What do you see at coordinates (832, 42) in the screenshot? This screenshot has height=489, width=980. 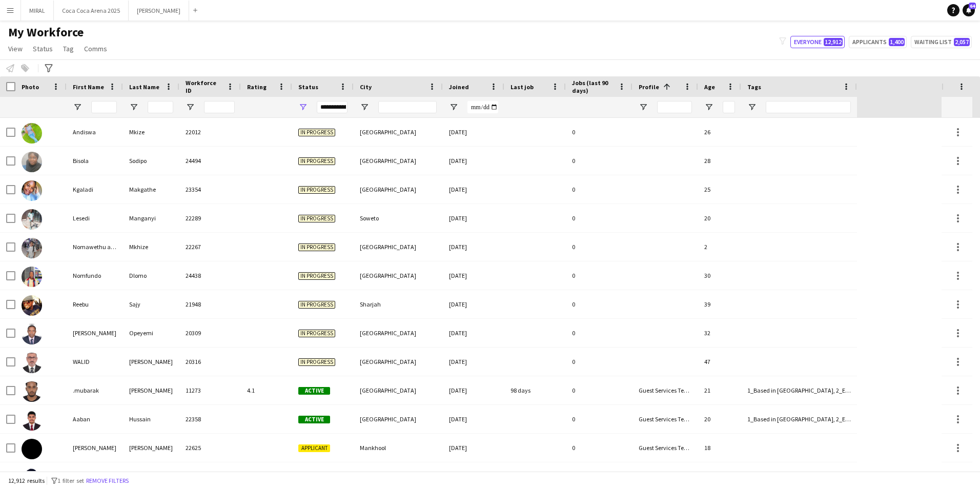 I see `span: 12,912` at bounding box center [832, 42].